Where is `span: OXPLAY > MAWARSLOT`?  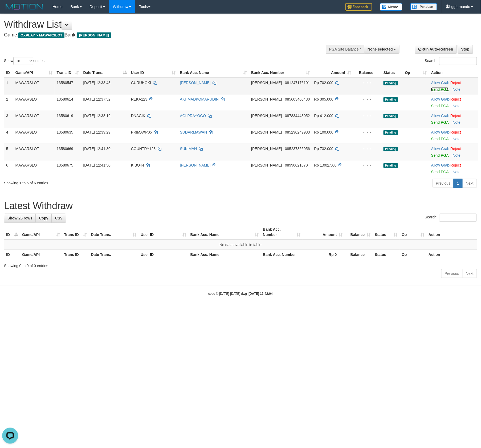 span: OXPLAY > MAWARSLOT is located at coordinates (41, 36).